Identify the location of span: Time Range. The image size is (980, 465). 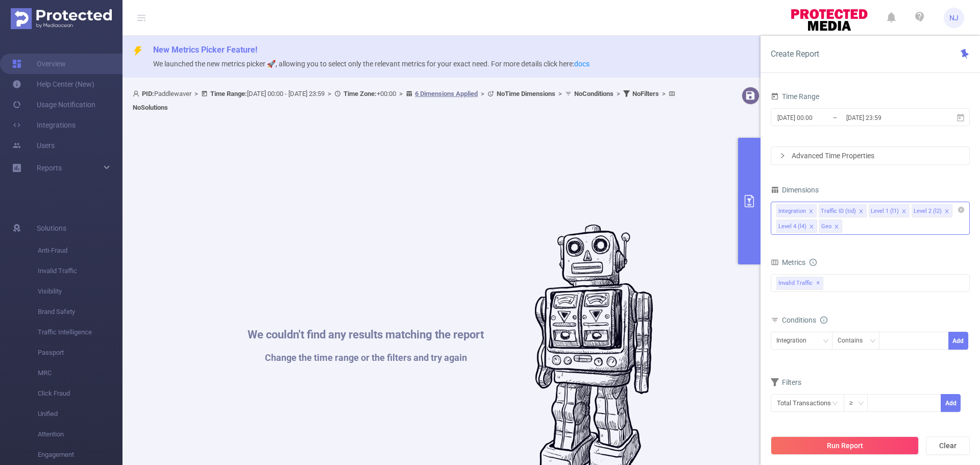
(794, 96).